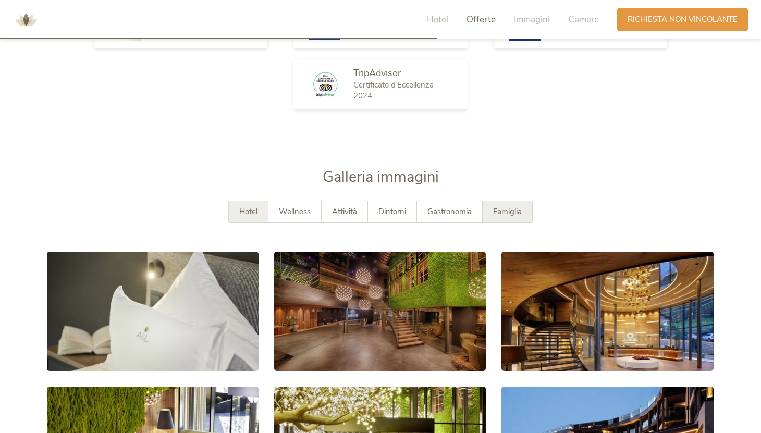 The height and width of the screenshot is (433, 761). I want to click on span: Richiesta non vincolante, so click(682, 19).